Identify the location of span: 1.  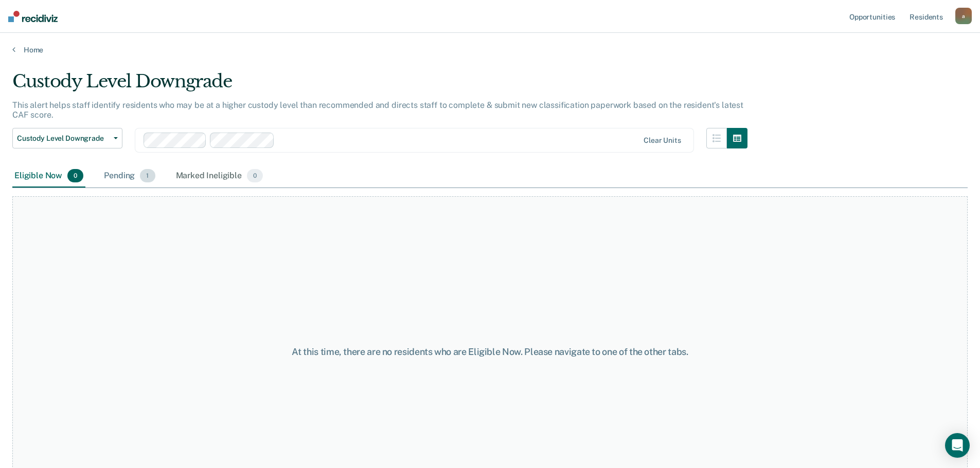
(147, 176).